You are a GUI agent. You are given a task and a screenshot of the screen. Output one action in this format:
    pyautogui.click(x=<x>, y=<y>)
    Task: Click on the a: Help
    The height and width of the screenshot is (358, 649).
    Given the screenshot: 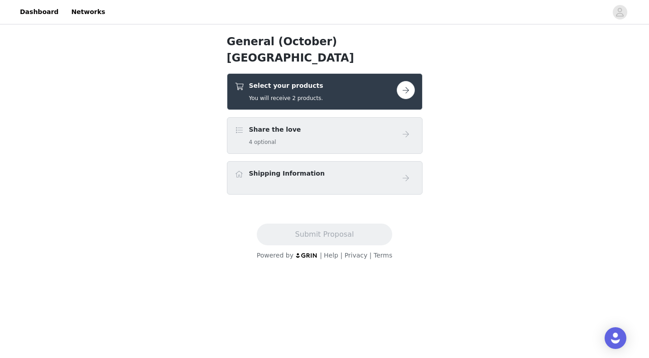 What is the action you would take?
    pyautogui.click(x=331, y=255)
    